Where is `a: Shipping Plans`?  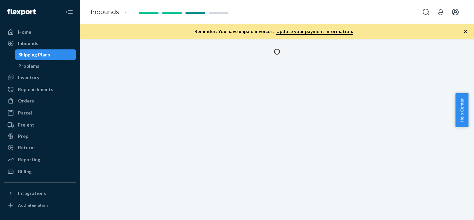
a: Shipping Plans is located at coordinates (46, 55).